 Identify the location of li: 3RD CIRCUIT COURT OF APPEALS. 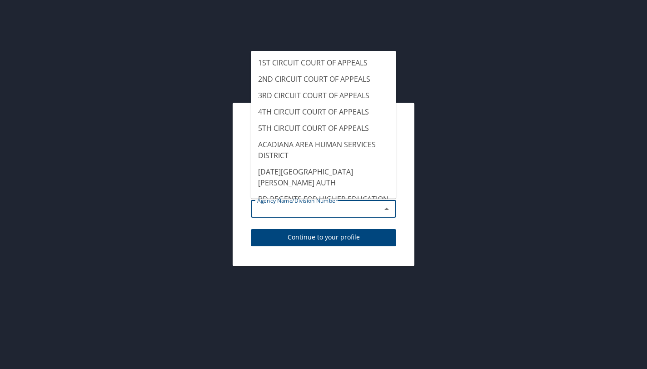
(323, 95).